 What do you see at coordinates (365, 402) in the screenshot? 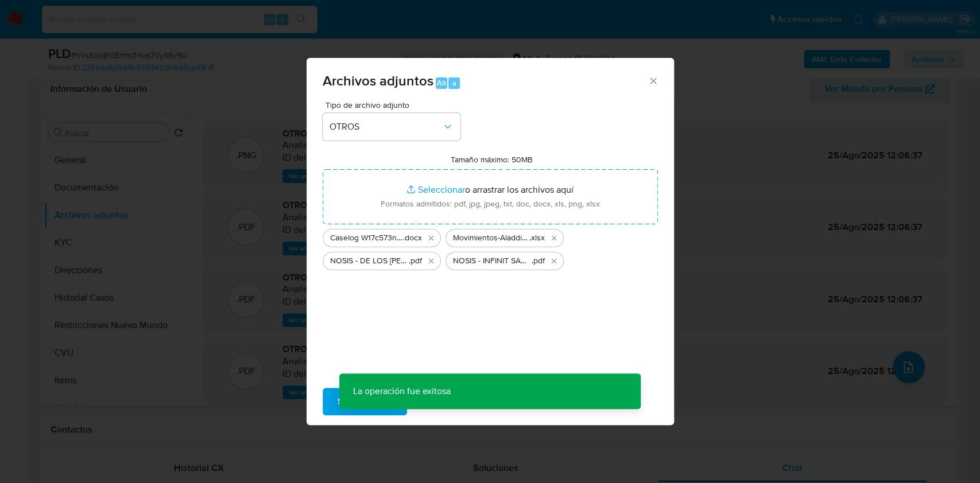
I see `span: Subir archivo` at bounding box center [365, 402].